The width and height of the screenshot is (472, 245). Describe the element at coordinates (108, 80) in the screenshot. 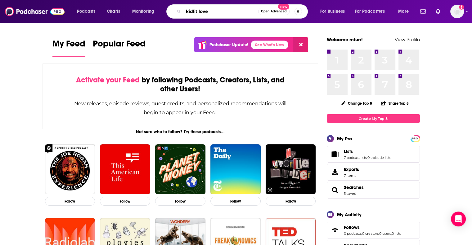

I see `span: Activate your Feed` at that location.